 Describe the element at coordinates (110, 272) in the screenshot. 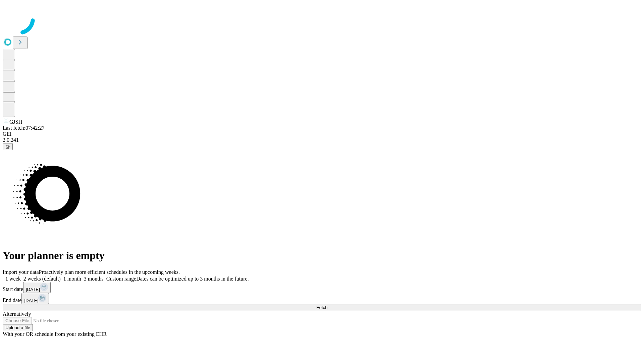

I see `span: Proactively plan more efficient schedules in the upcoming weeks.` at that location.